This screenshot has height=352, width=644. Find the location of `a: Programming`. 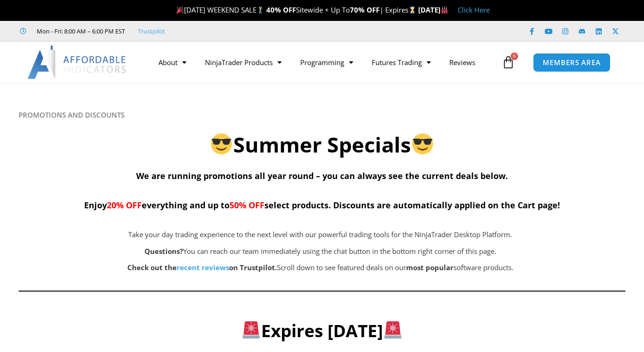

a: Programming is located at coordinates (327, 63).